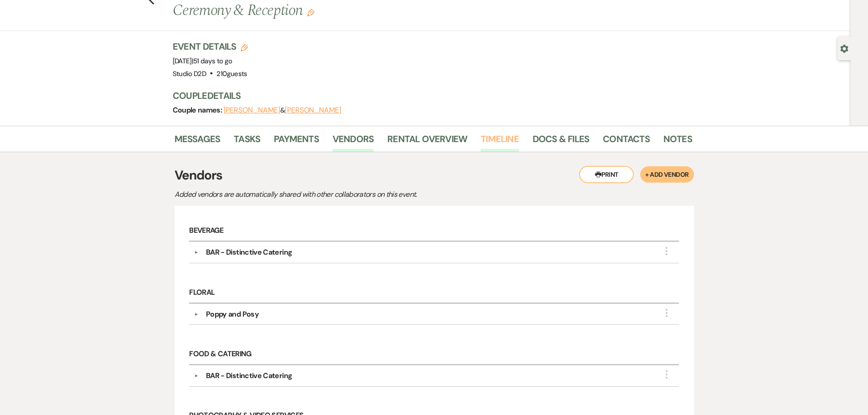 The height and width of the screenshot is (415, 868). Describe the element at coordinates (190, 74) in the screenshot. I see `span: Studio D2D` at that location.